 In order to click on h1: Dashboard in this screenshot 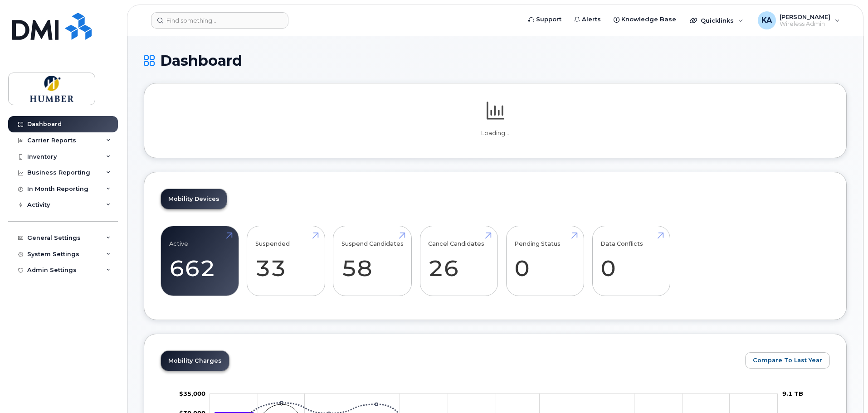, I will do `click(495, 60)`.